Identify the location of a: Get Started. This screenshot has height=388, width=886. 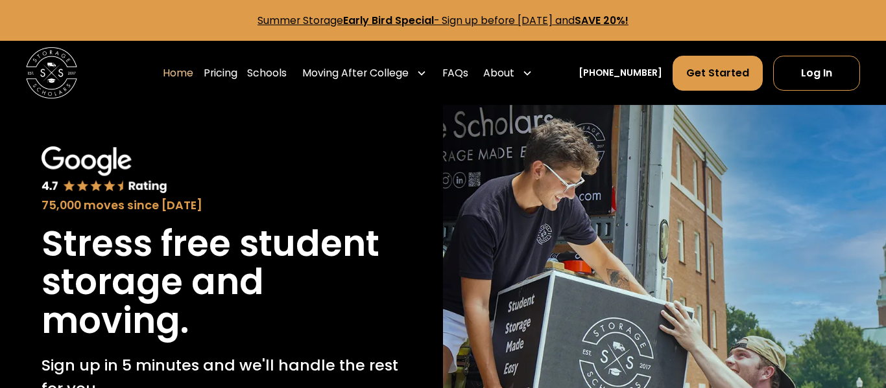
(717, 73).